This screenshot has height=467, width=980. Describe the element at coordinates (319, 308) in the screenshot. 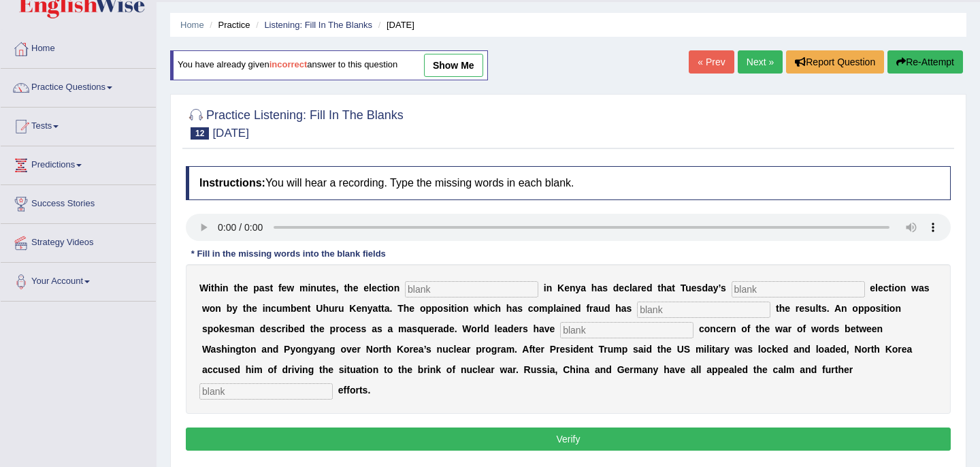

I see `b: U` at that location.